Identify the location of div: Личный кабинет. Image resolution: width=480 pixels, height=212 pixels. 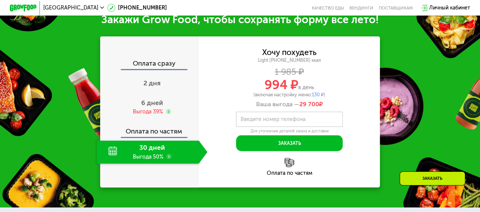
(450, 8).